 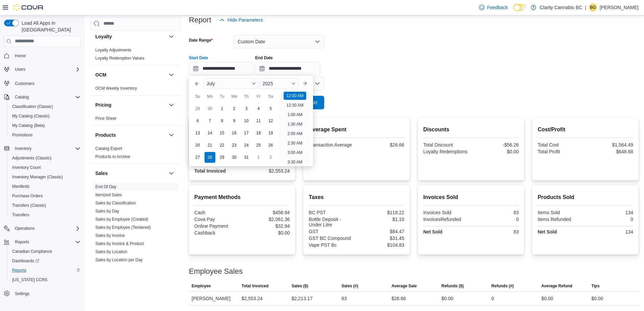 What do you see at coordinates (31, 158) in the screenshot?
I see `span: Adjustments (Classic)` at bounding box center [31, 158].